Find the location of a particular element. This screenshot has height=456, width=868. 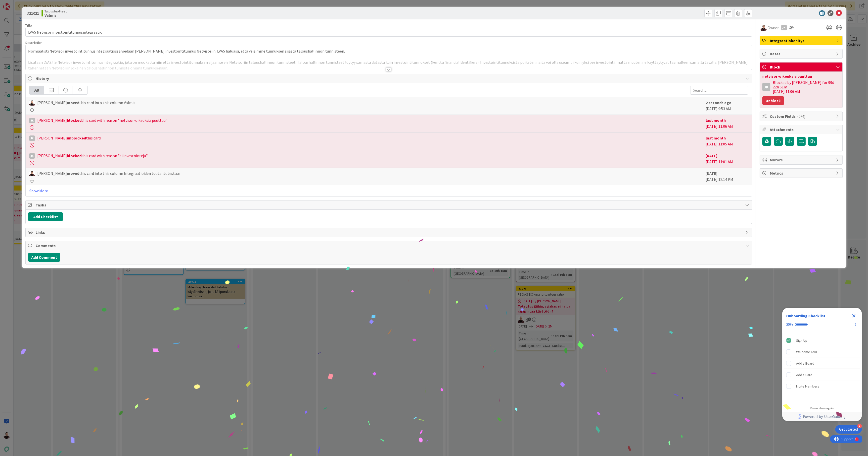

div: Add a Board is incomplete. is located at coordinates (822, 363).